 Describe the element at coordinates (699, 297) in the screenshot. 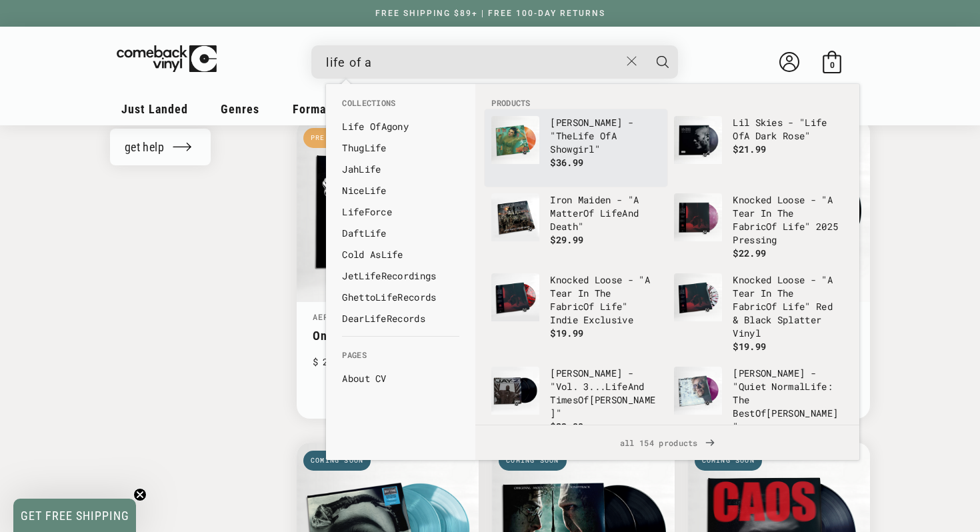

I see `img: Knocked Loose - "A Tear In The Fabric Of Life" Red & Black Splatter Vinyl` at that location.